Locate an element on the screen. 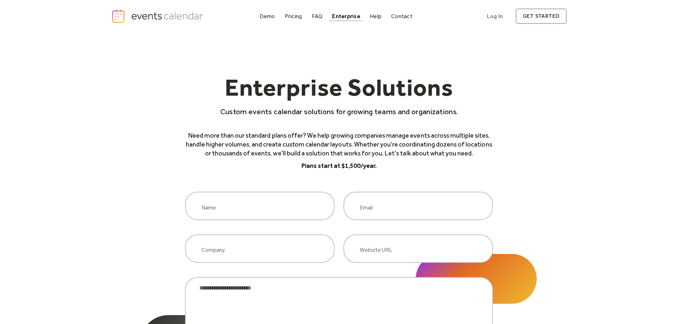 The width and height of the screenshot is (678, 324). p: Need more than our standard plans offer? We help growing companies manage events across multiple ... is located at coordinates (339, 145).